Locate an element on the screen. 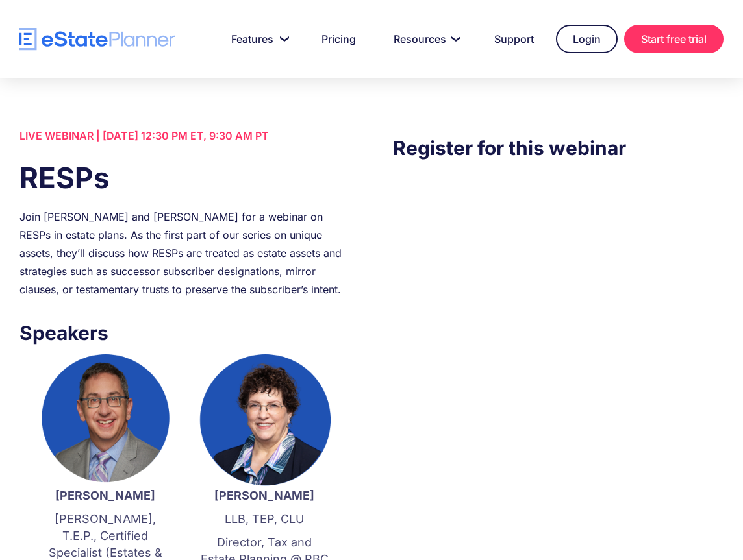 This screenshot has height=560, width=743. h1: RESPs is located at coordinates (184, 178).